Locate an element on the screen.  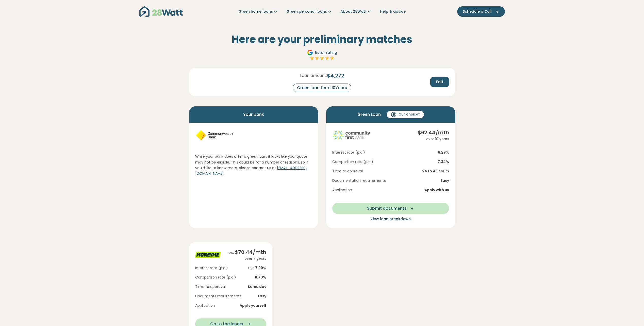
img: community-first logo is located at coordinates (351, 135).